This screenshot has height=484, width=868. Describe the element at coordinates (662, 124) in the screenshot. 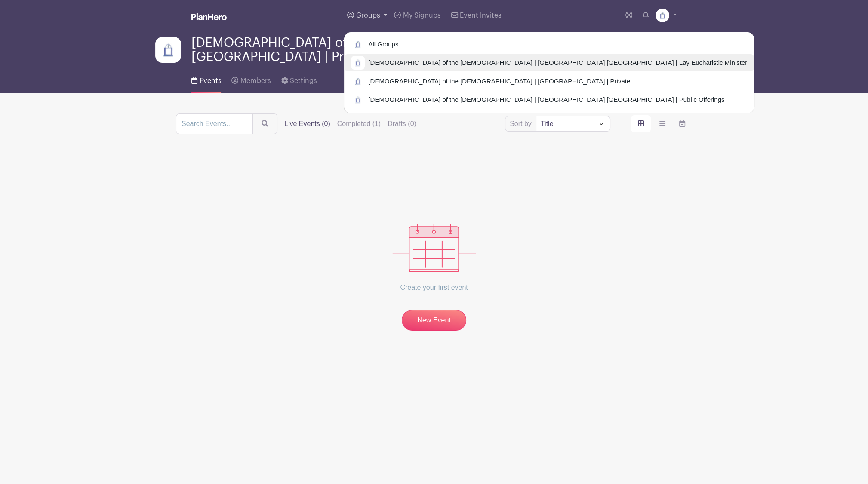

I see `div: order and view` at that location.